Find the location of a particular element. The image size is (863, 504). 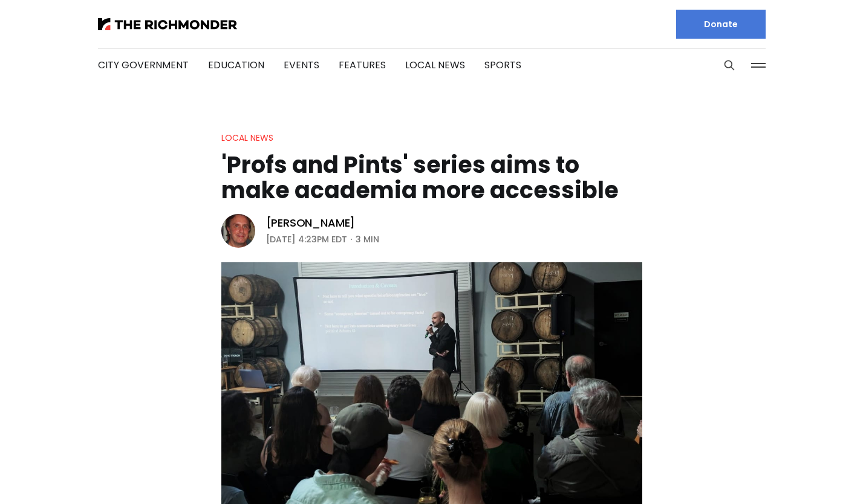

a: Features is located at coordinates (362, 64).